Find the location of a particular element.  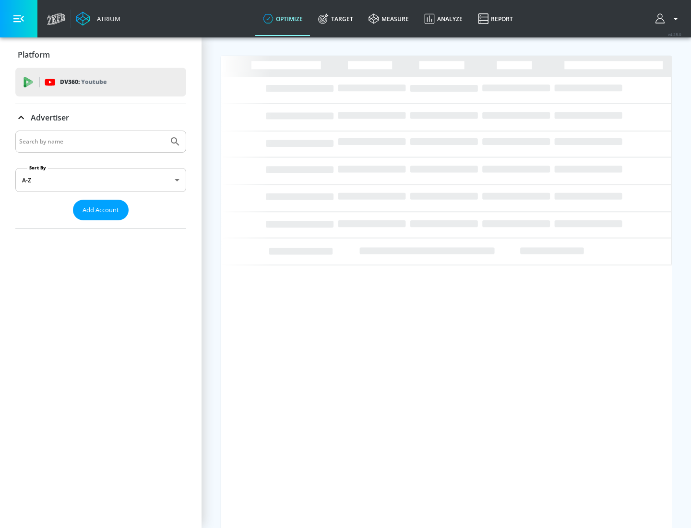

a: Target is located at coordinates (336, 19).